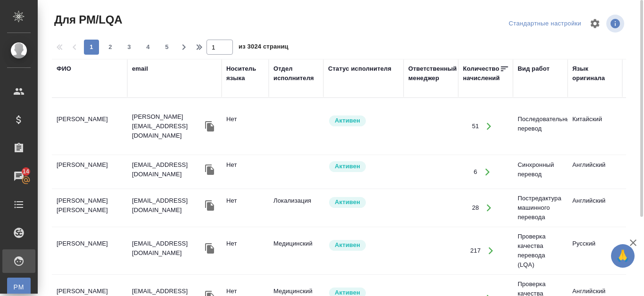 This screenshot has height=296, width=644. Describe the element at coordinates (148, 47) in the screenshot. I see `span: 4` at that location.